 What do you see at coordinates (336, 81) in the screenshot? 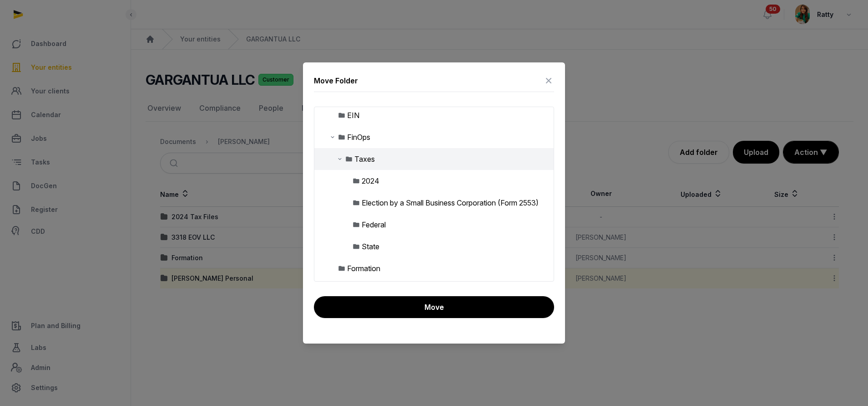
I see `div: Move Folder` at bounding box center [336, 81].